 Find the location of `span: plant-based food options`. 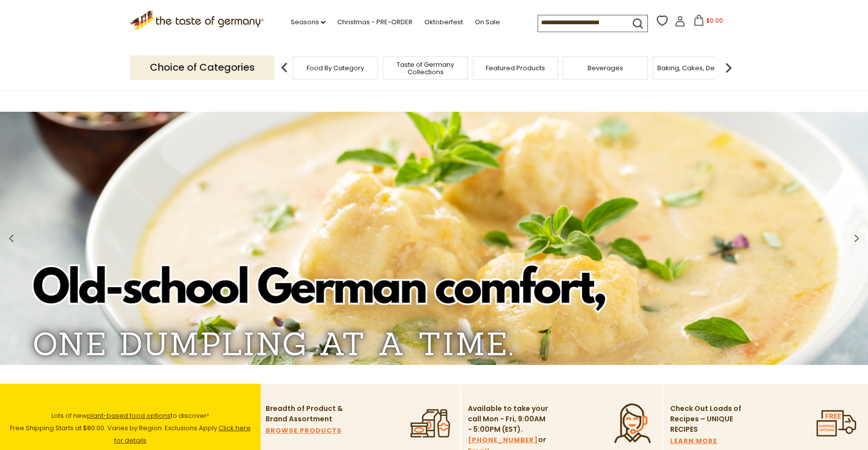

span: plant-based food options is located at coordinates (128, 415).